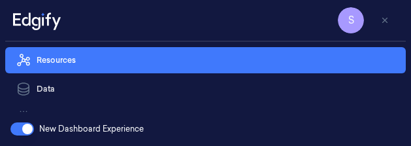  I want to click on span: S, so click(351, 20).